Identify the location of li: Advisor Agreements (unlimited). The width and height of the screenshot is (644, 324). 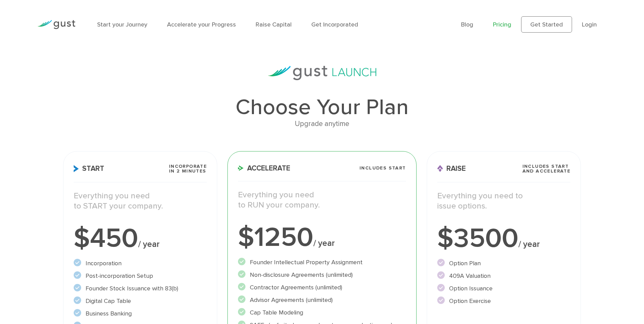
(322, 300).